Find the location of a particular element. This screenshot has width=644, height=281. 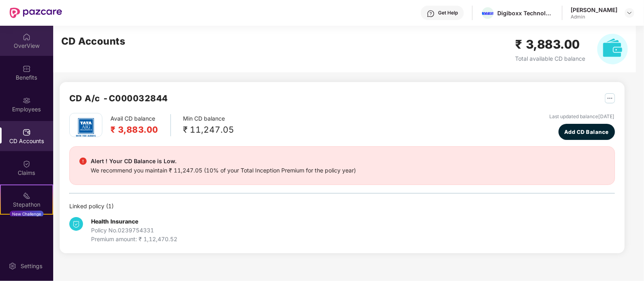

div: Alert ! Your CD Balance is Low. is located at coordinates (224, 162).